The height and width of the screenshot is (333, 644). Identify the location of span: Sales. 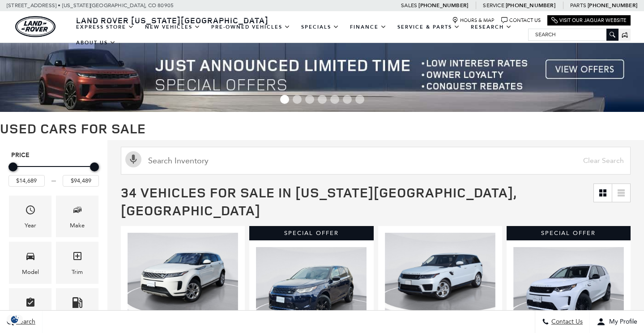
(409, 5).